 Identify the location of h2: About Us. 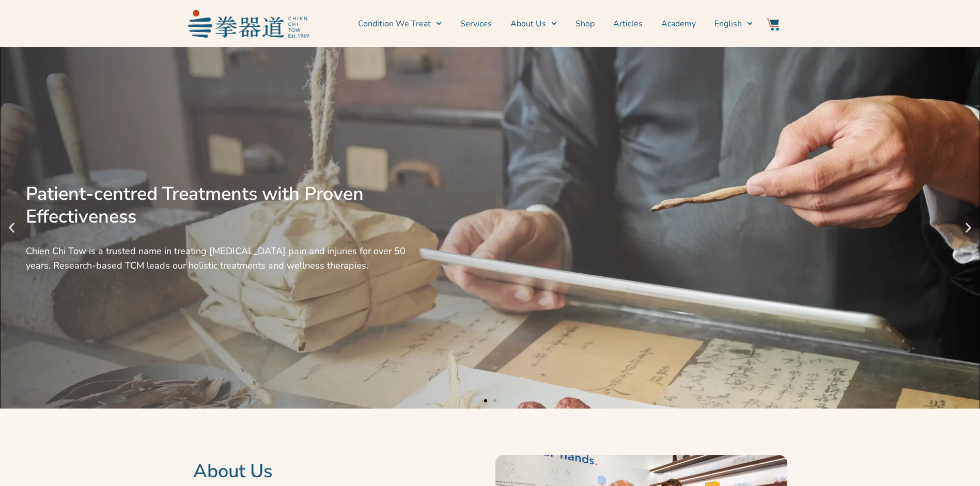
(339, 471).